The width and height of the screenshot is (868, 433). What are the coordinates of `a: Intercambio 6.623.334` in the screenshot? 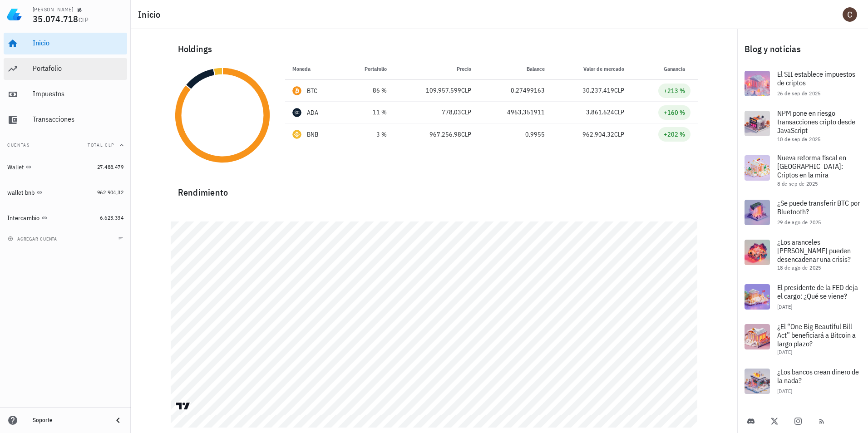 It's located at (66, 218).